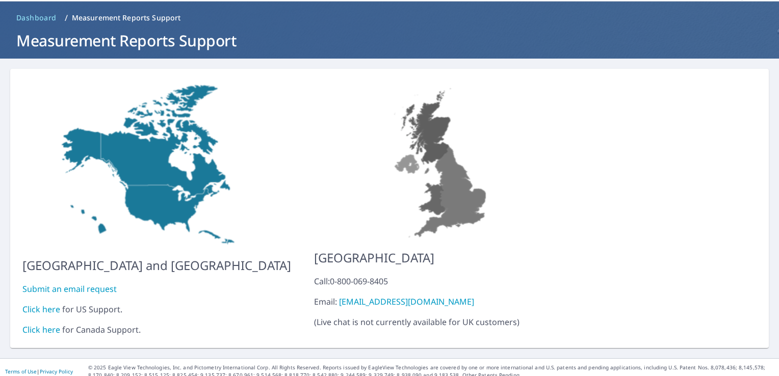 The width and height of the screenshot is (779, 376). Describe the element at coordinates (56, 372) in the screenshot. I see `a: Privacy Policy` at that location.